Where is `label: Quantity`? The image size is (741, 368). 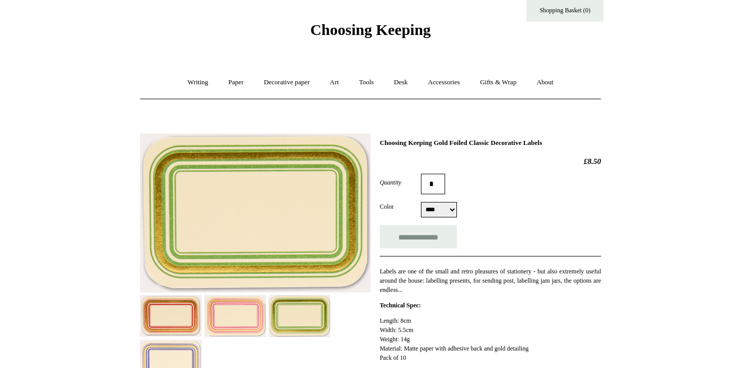 label: Quantity is located at coordinates (400, 183).